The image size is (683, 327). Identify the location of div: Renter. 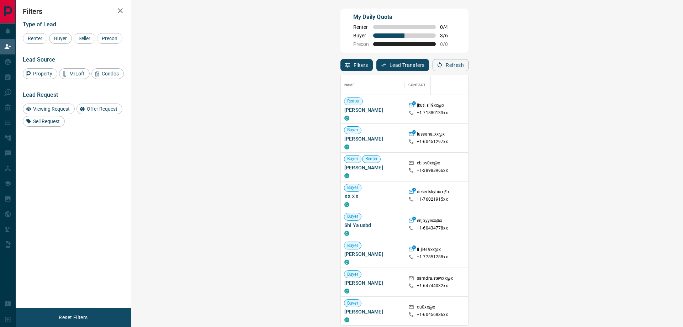
(35, 38).